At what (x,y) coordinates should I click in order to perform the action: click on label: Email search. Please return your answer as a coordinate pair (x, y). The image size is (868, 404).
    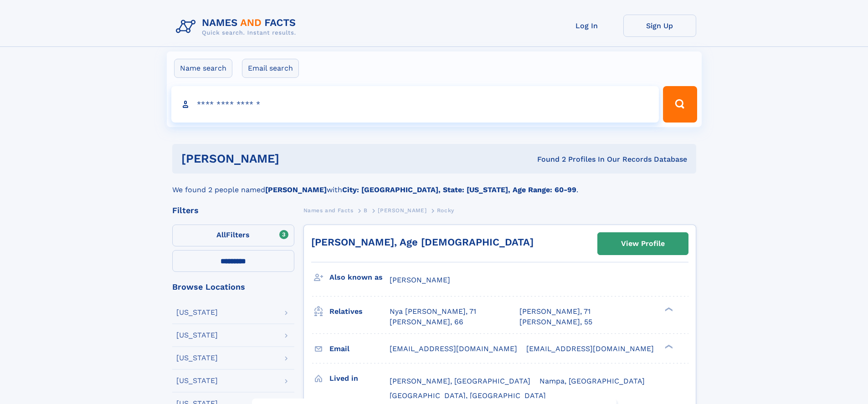
    Looking at the image, I should click on (270, 68).